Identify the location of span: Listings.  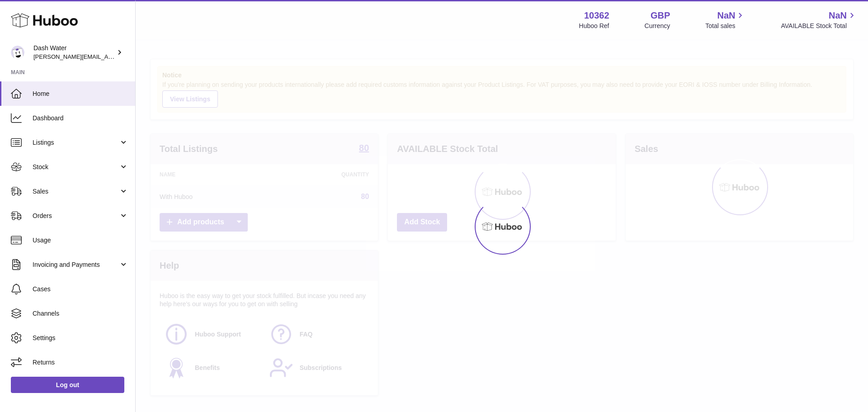
(75, 143).